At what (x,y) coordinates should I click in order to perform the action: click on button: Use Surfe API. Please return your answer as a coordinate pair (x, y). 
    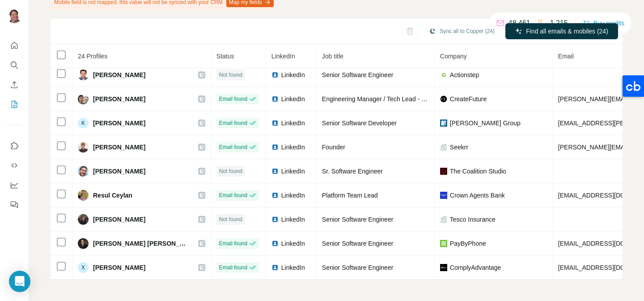
    Looking at the image, I should click on (14, 166).